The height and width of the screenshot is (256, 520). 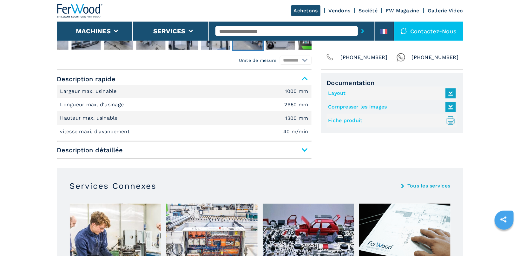 What do you see at coordinates (390, 107) in the screenshot?
I see `a: Compresser les images` at bounding box center [390, 107].